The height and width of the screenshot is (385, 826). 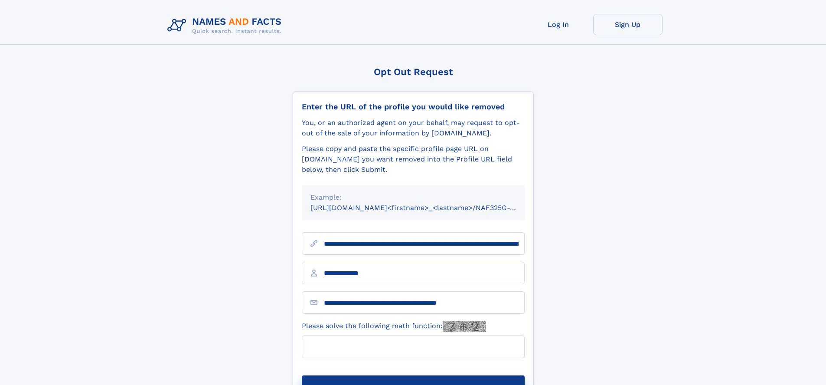 What do you see at coordinates (558, 24) in the screenshot?
I see `a: Log In` at bounding box center [558, 24].